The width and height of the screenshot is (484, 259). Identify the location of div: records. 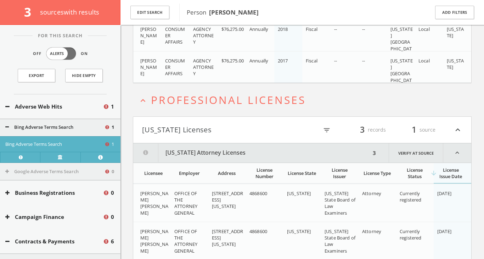
(365, 130).